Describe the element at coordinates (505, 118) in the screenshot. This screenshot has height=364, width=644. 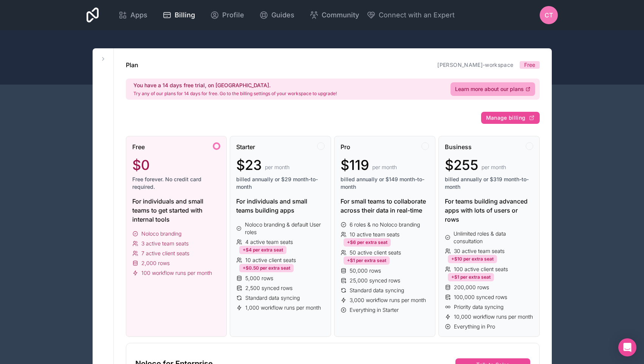
I see `span: Manage billing` at that location.